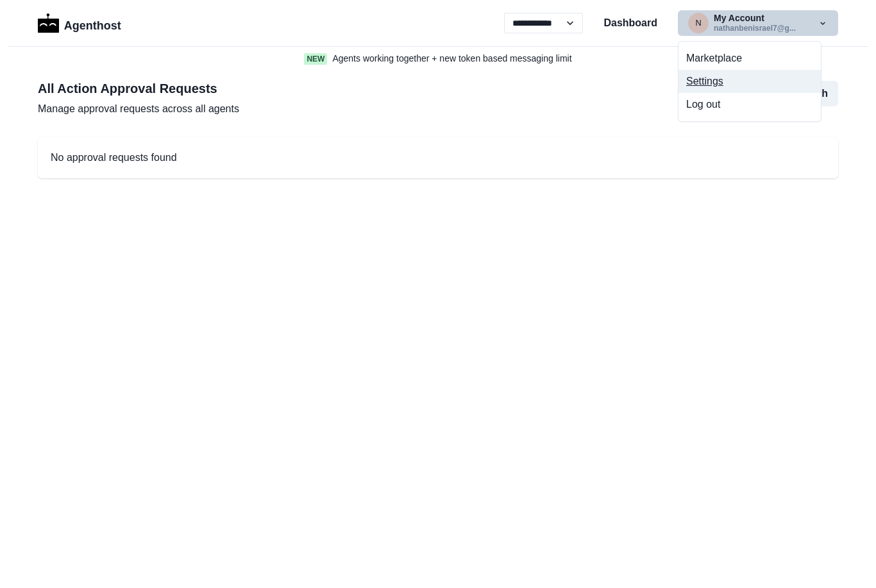 This screenshot has height=588, width=876. What do you see at coordinates (92, 23) in the screenshot?
I see `p: Agenthost` at bounding box center [92, 23].